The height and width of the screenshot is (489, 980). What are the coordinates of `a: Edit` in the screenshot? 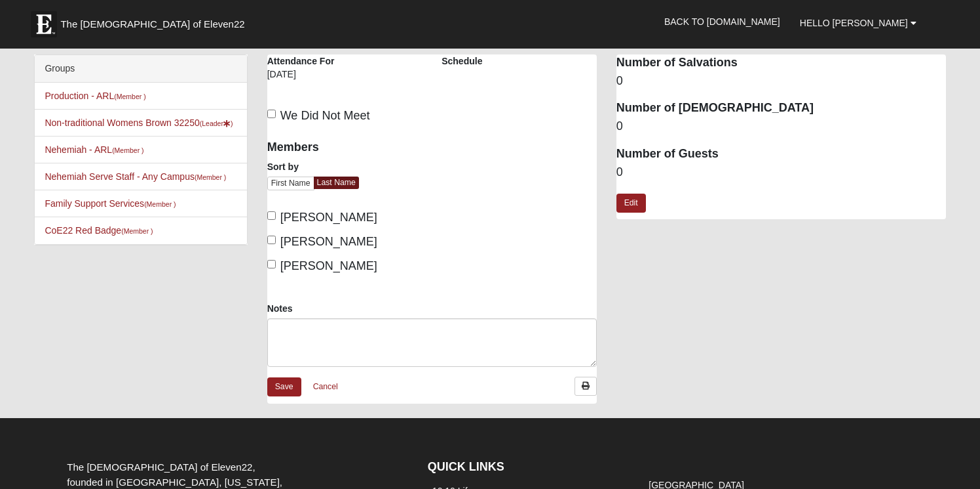 It's located at (631, 203).